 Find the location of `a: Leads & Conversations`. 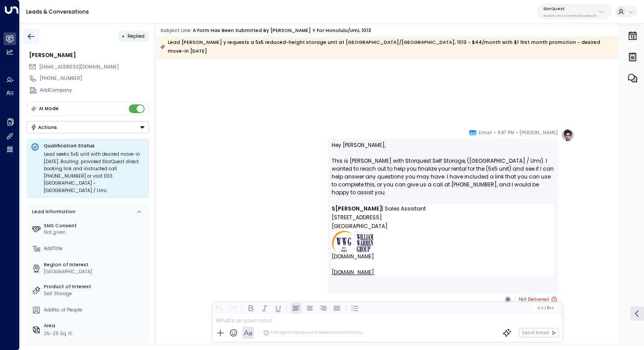

a: Leads & Conversations is located at coordinates (57, 11).